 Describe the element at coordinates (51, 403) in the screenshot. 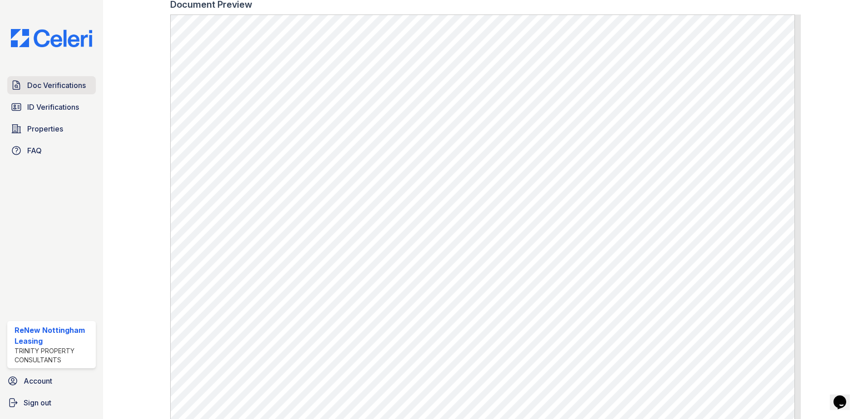

I see `button: Sign out` at that location.